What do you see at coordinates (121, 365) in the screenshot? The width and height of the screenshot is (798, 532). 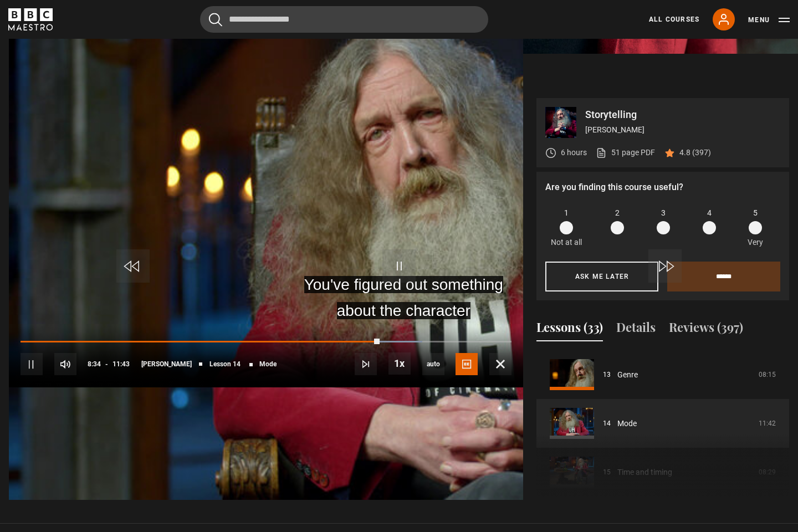 I see `span: 11:43` at bounding box center [121, 365].